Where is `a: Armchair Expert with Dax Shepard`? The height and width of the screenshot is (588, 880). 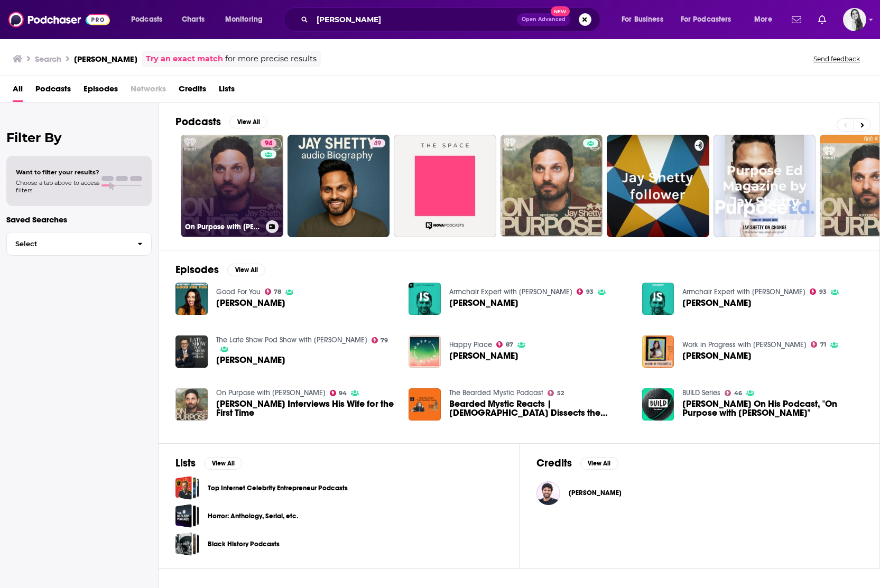 a: Armchair Expert with Dax Shepard is located at coordinates (744, 292).